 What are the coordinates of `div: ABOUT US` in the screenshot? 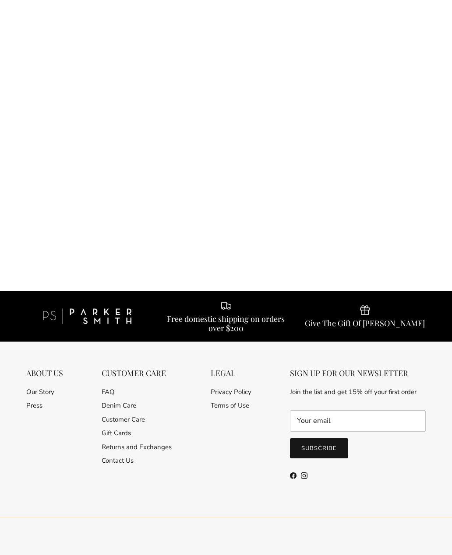 It's located at (45, 373).